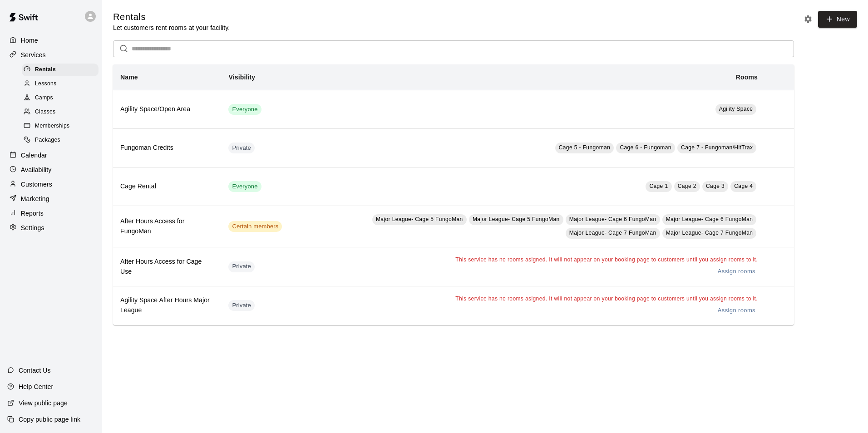  Describe the element at coordinates (60, 126) in the screenshot. I see `div: Memberships` at that location.